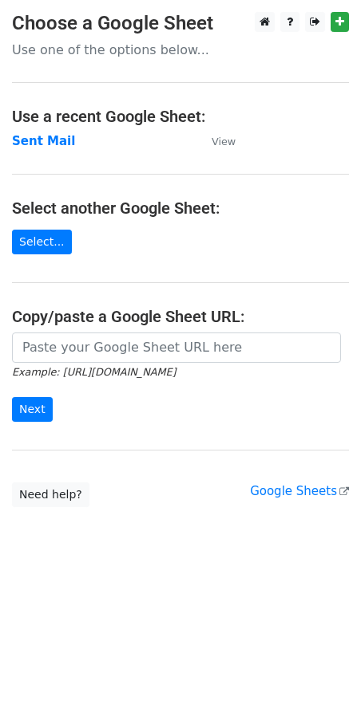 Image resolution: width=361 pixels, height=708 pixels. What do you see at coordinates (180, 23) in the screenshot?
I see `h3: Choose a Google Sheet` at bounding box center [180, 23].